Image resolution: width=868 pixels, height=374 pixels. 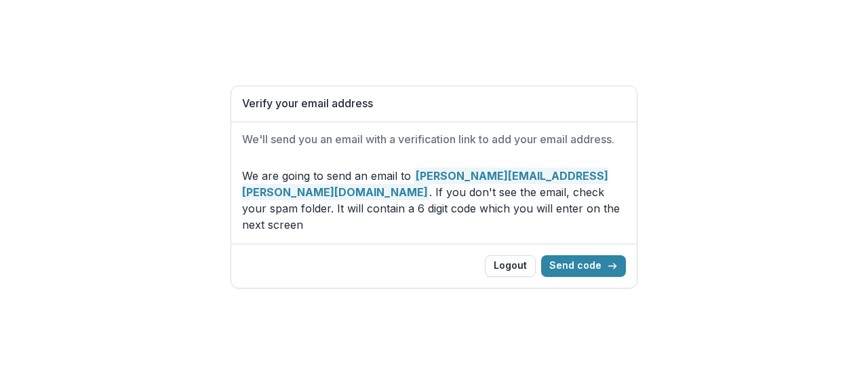 I want to click on p: We are going to send an email to . If you don't see the email, check your spam folder. It will co..., so click(x=434, y=200).